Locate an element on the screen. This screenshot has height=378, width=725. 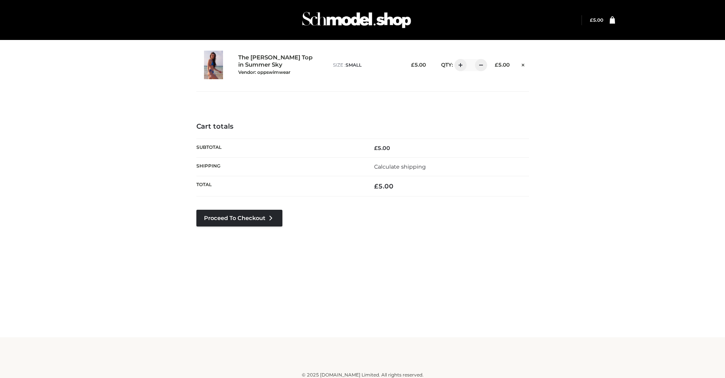
small: Vendor: oppswimwear is located at coordinates (264, 72).